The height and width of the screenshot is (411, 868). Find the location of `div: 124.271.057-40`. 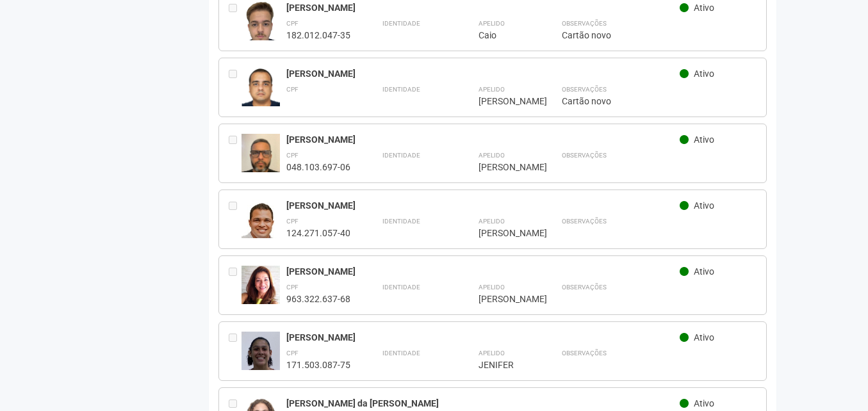

div: 124.271.057-40 is located at coordinates (318, 233).